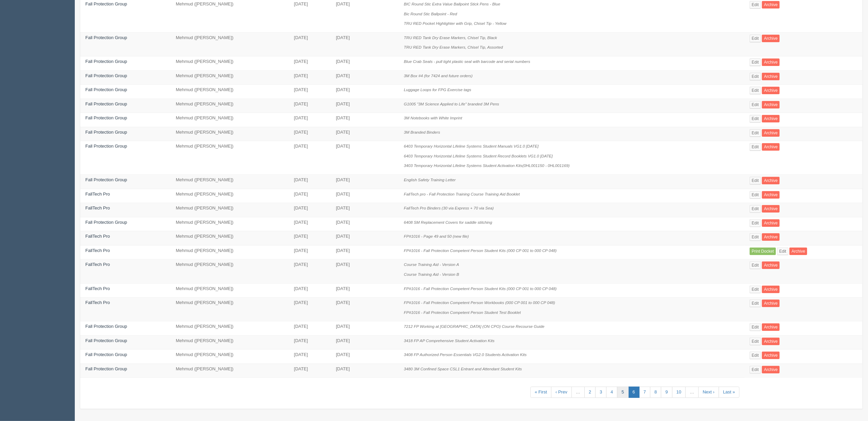  What do you see at coordinates (679, 392) in the screenshot?
I see `a: 10` at bounding box center [679, 392].